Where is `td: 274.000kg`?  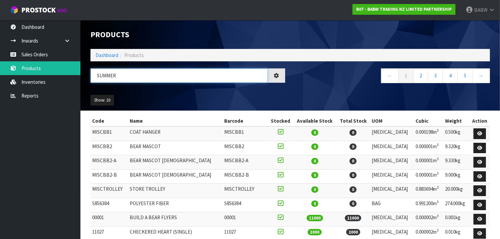 td: 274.000kg is located at coordinates (457, 205).